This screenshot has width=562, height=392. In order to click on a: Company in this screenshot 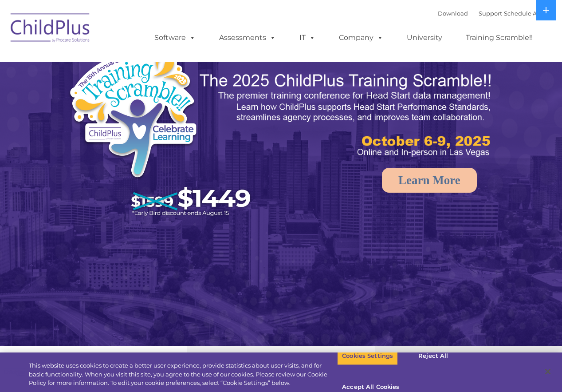, I will do `click(361, 38)`.